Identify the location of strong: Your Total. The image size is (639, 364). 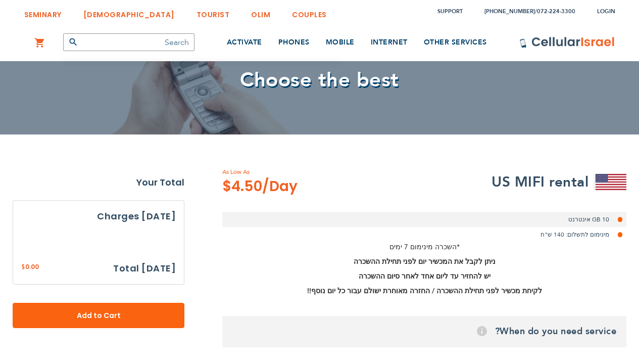
(99, 182).